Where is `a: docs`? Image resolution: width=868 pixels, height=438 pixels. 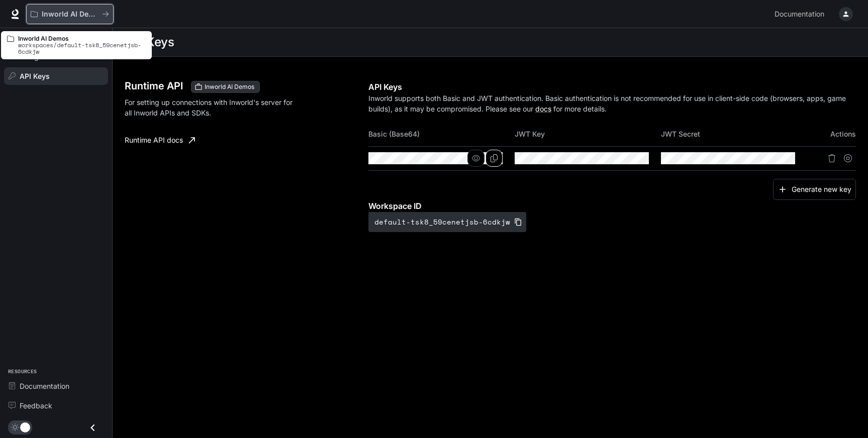 a: docs is located at coordinates (543, 109).